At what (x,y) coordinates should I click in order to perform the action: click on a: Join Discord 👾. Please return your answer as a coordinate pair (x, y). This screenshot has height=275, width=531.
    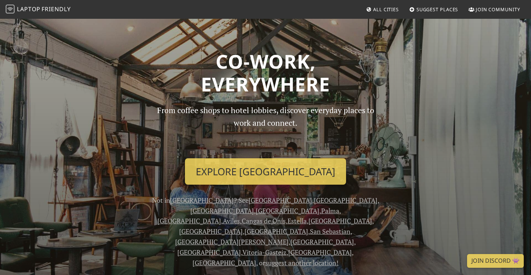
    Looking at the image, I should click on (495, 261).